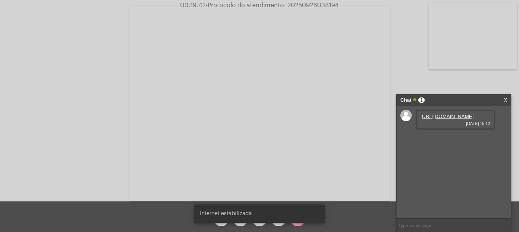  What do you see at coordinates (421, 100) in the screenshot?
I see `span: 1` at bounding box center [421, 100].